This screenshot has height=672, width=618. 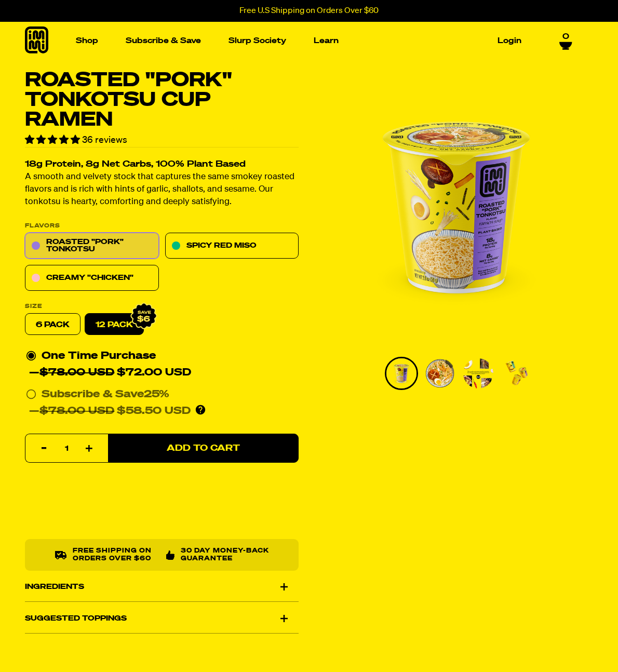 What do you see at coordinates (115, 373) in the screenshot?
I see `span: $72.00 USD` at bounding box center [115, 373].